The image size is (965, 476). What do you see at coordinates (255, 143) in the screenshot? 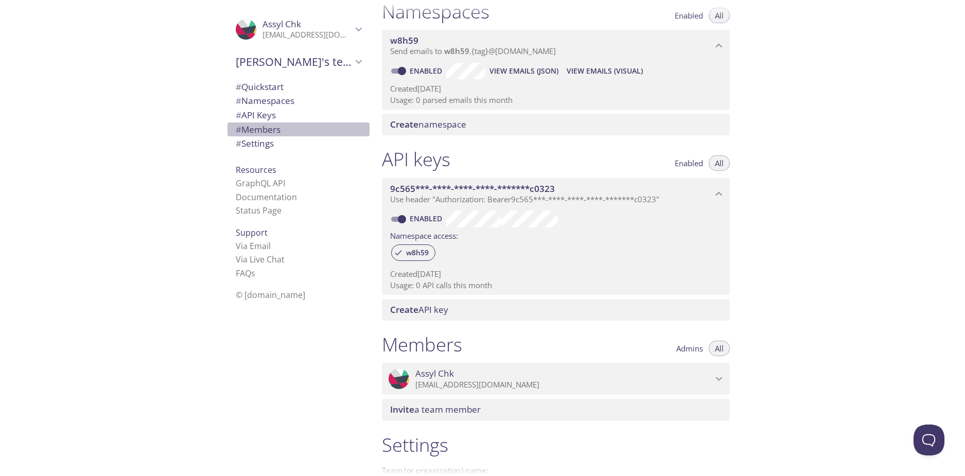
I see `span: Settings` at bounding box center [255, 143].